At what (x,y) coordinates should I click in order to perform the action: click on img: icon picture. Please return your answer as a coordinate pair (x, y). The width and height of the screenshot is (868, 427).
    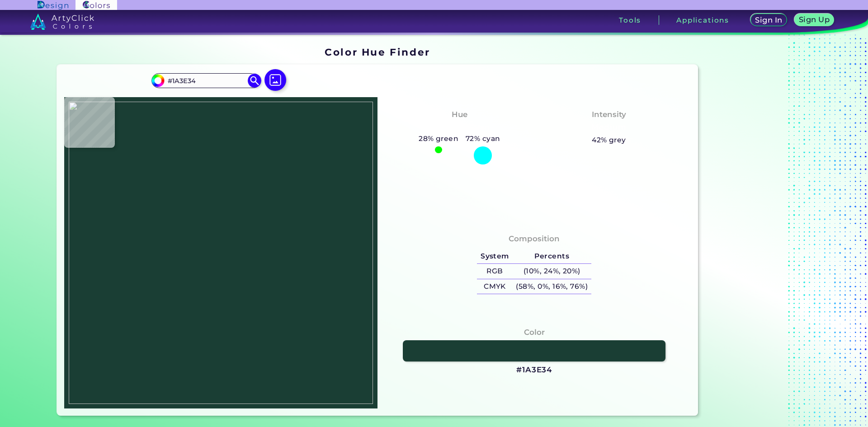
    Looking at the image, I should click on (275, 80).